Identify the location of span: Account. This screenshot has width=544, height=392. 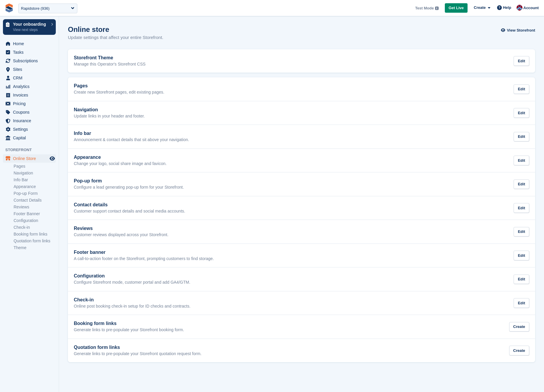
(531, 8).